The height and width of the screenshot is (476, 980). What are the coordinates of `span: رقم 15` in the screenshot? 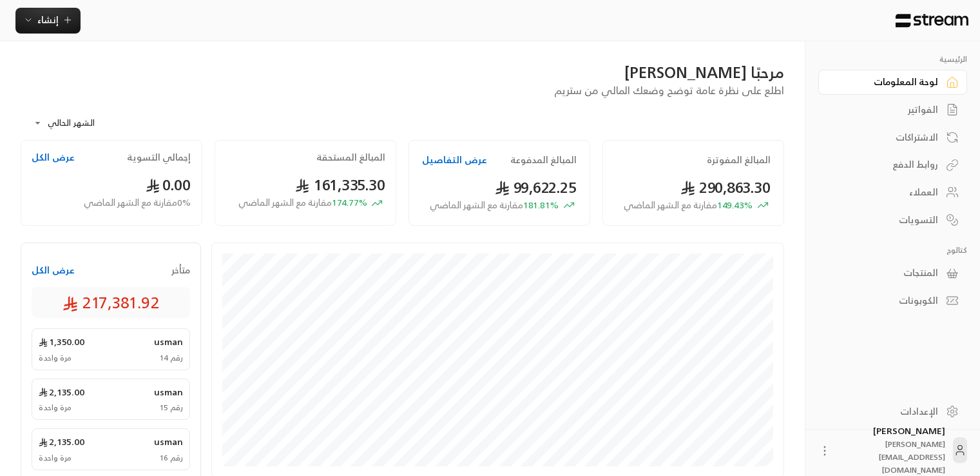 It's located at (171, 407).